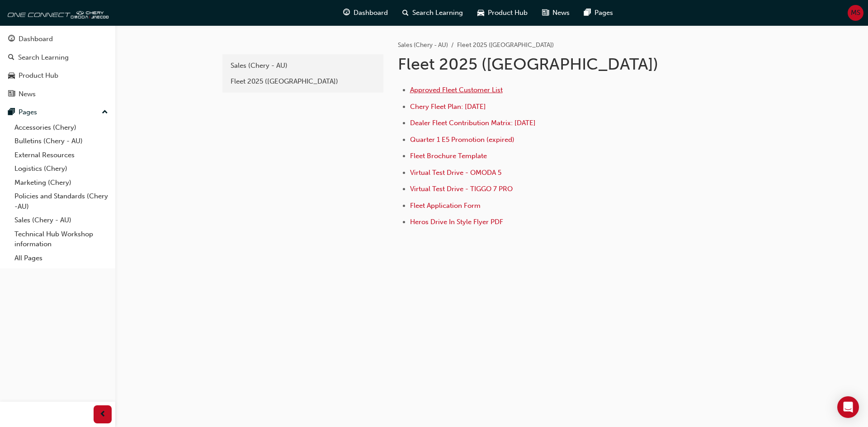  I want to click on a: pages-iconPages, so click(599, 13).